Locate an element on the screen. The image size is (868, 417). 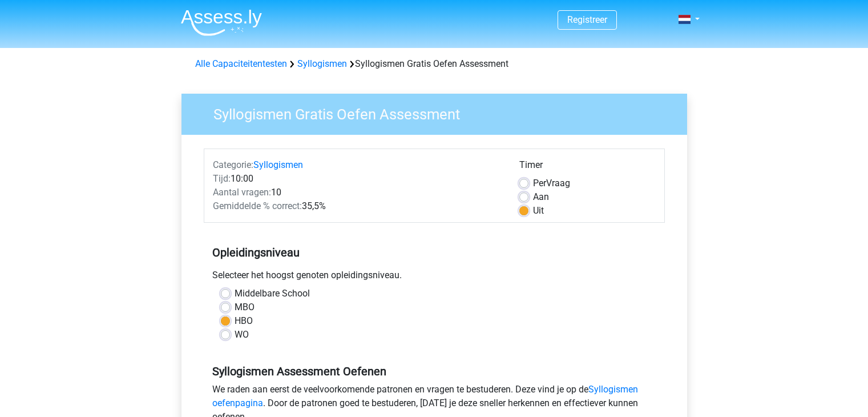
div: 10 is located at coordinates (357, 192).